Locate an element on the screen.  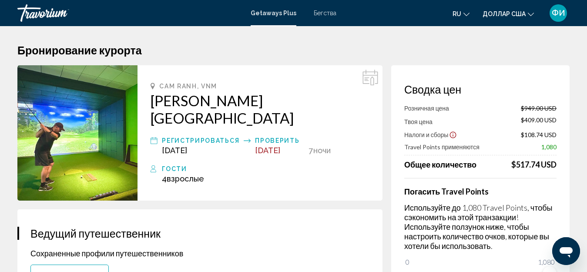
span: Travel Points применяются is located at coordinates (442, 147).